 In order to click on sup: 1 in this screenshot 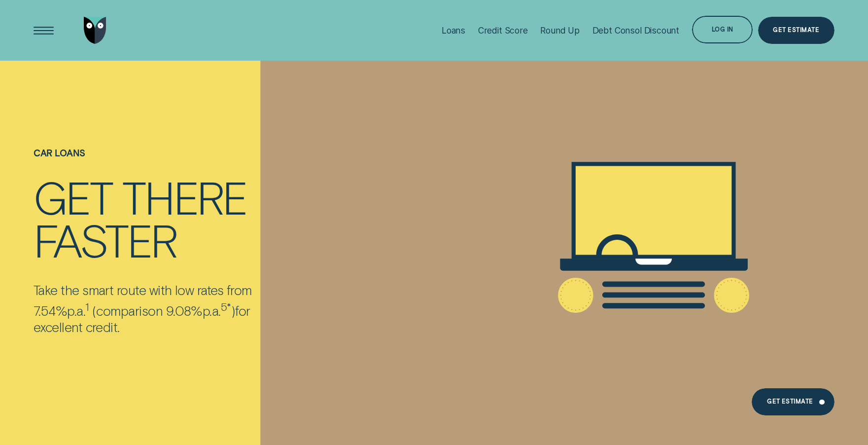, I will do `click(87, 306)`.